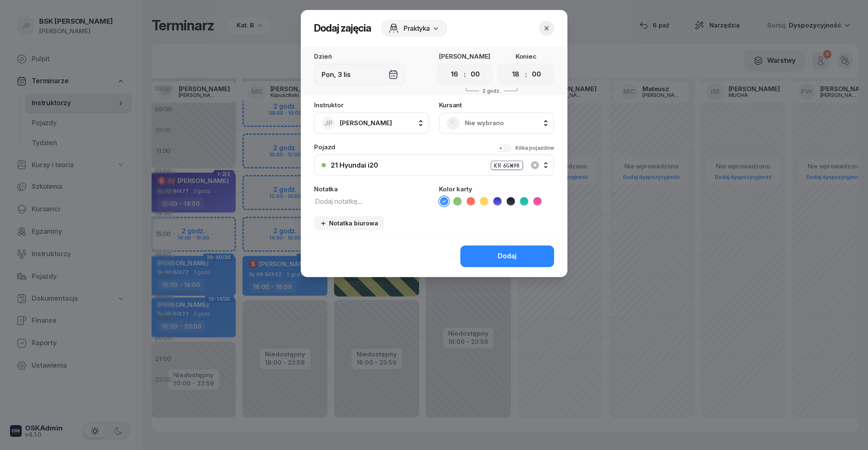 This screenshot has width=868, height=450. Describe the element at coordinates (507, 165) in the screenshot. I see `div: KR 6GW98` at that location.